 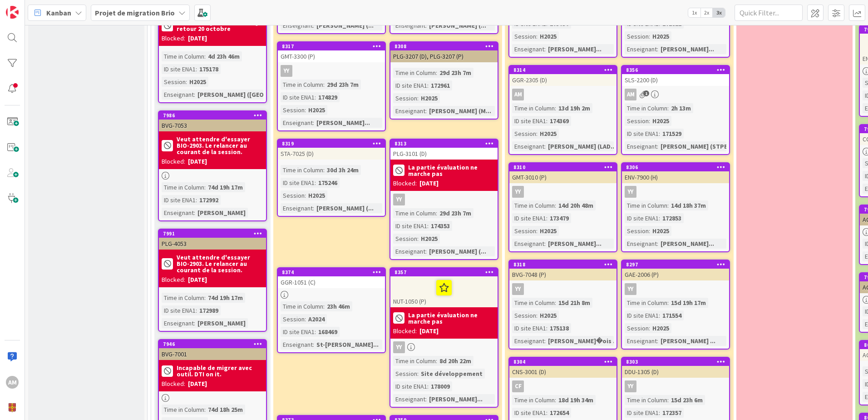 I want to click on div: 15d 19h 17m, so click(x=688, y=302).